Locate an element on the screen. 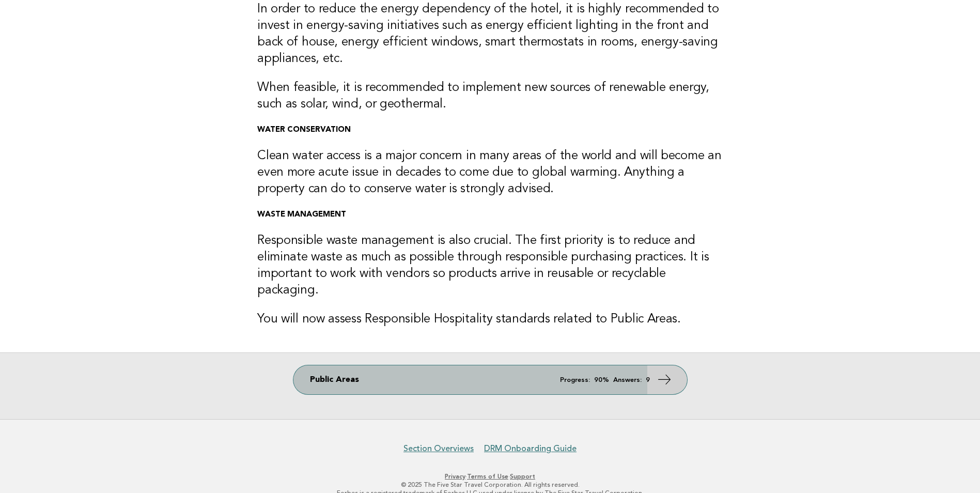  strong: 9 is located at coordinates (648, 379).